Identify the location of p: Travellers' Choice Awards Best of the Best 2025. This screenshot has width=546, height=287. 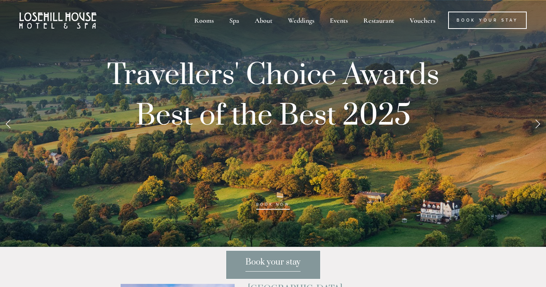
(273, 136).